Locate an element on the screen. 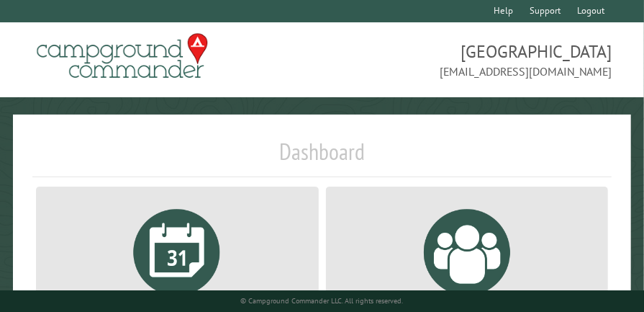  h1: Dashboard is located at coordinates (323, 157).